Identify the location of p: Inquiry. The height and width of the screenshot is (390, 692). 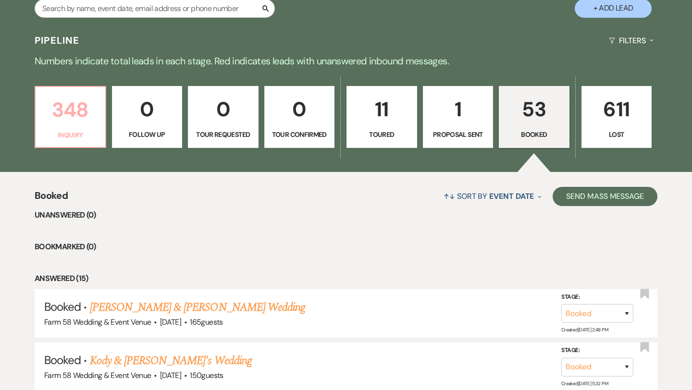
(70, 135).